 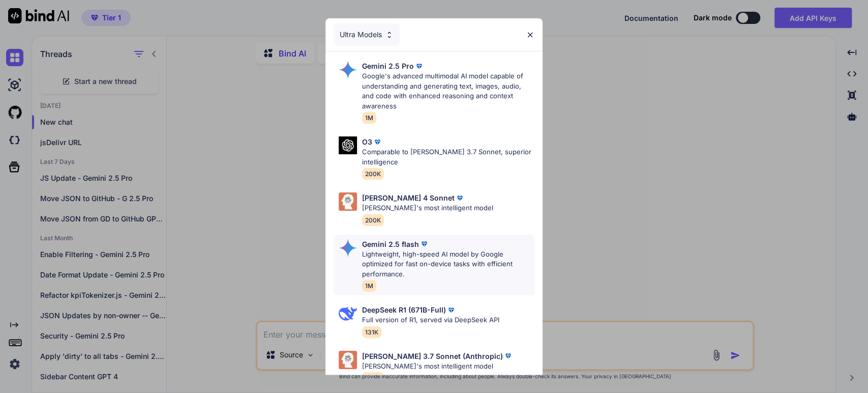 What do you see at coordinates (404, 309) in the screenshot?
I see `p: DeepSeek R1 (671B-Full)` at bounding box center [404, 309].